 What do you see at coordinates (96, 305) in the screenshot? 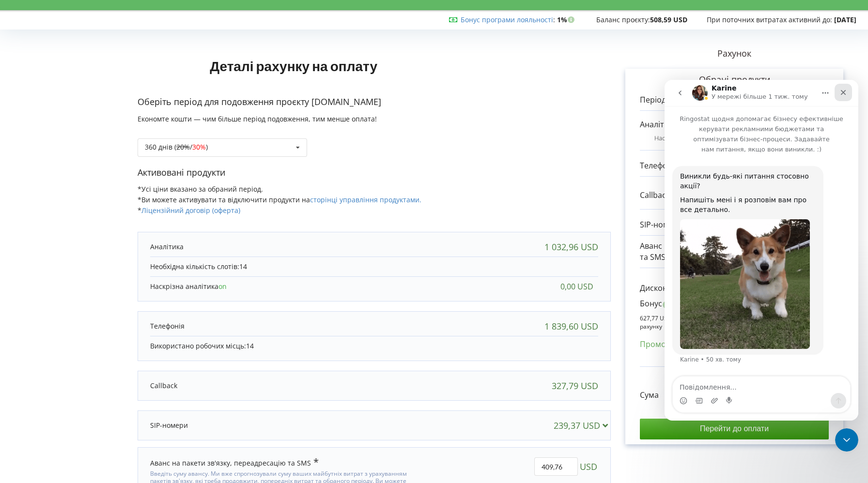
I see `textarea: Повідомлення...` at bounding box center [96, 305].